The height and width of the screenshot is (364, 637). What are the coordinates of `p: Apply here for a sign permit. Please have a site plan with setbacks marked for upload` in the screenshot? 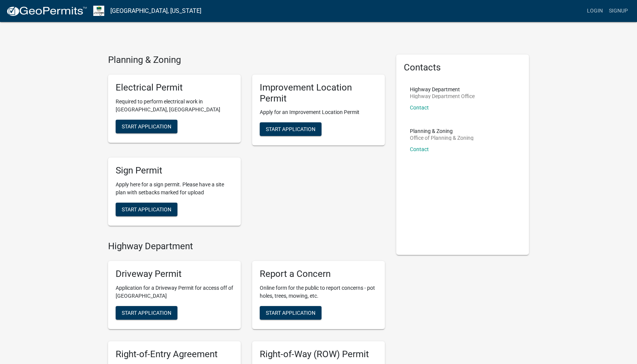 It's located at (174, 189).